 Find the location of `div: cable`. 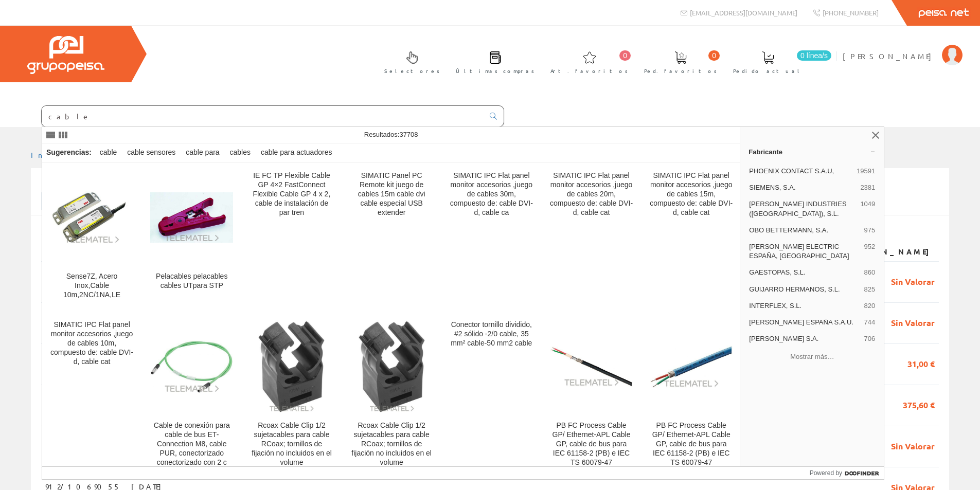

div: cable is located at coordinates (108, 152).